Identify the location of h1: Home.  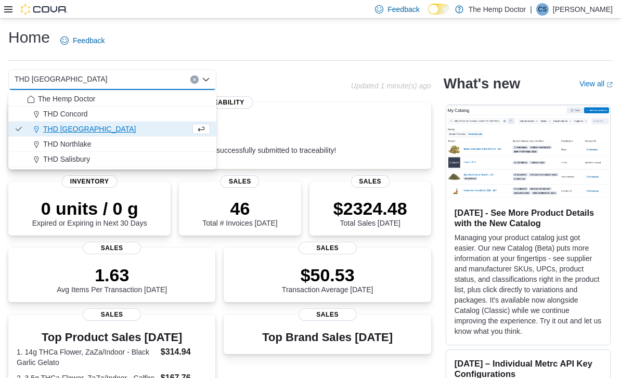
(29, 37).